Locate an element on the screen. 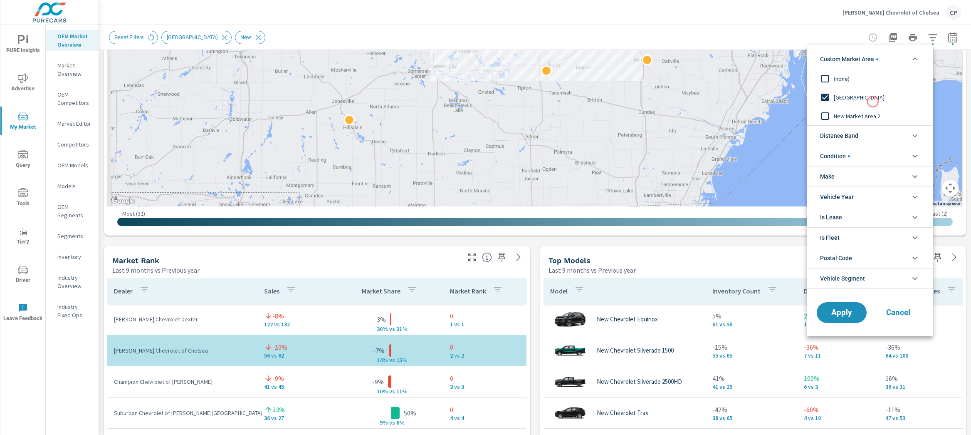 The width and height of the screenshot is (971, 435). ul: filter options is located at coordinates (870, 168).